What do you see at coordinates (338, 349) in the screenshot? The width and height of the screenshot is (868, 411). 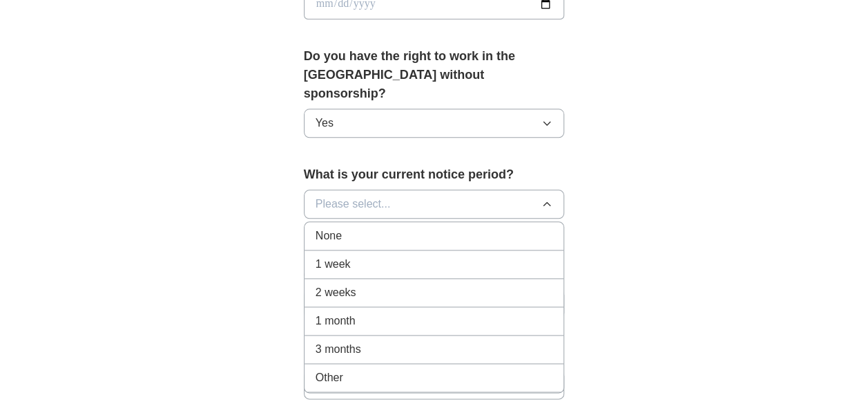 I see `span: 3 months` at bounding box center [338, 349].